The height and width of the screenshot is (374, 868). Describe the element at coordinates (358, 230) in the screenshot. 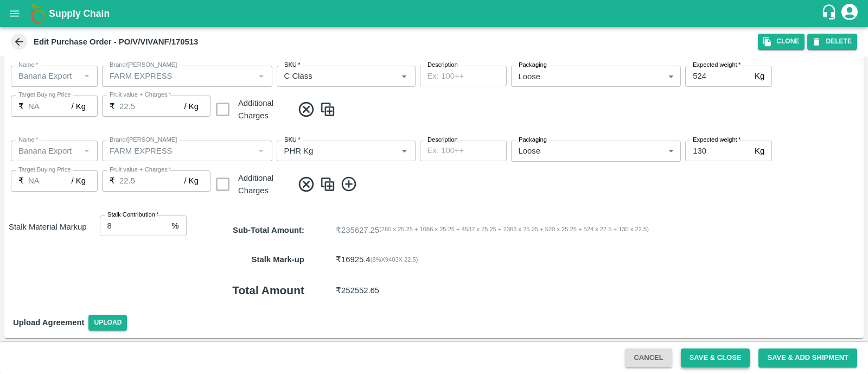

I see `p: ₹ 235627.25` at that location.